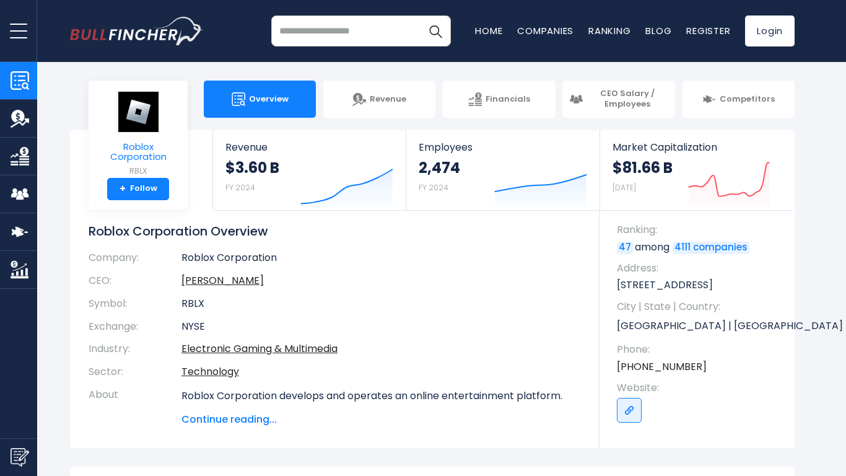  Describe the element at coordinates (135, 281) in the screenshot. I see `th: CEO:` at that location.